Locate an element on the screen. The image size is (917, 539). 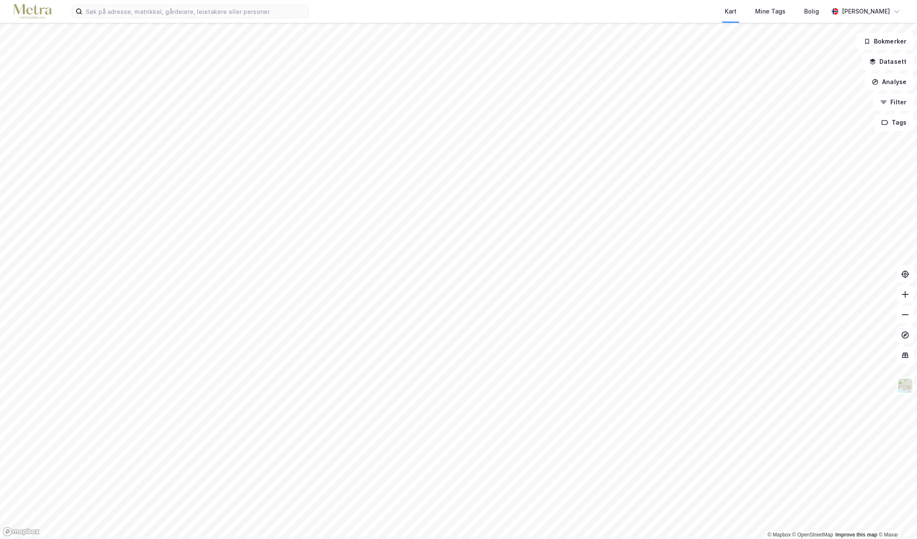
a: OpenStreetMap is located at coordinates (813, 535).